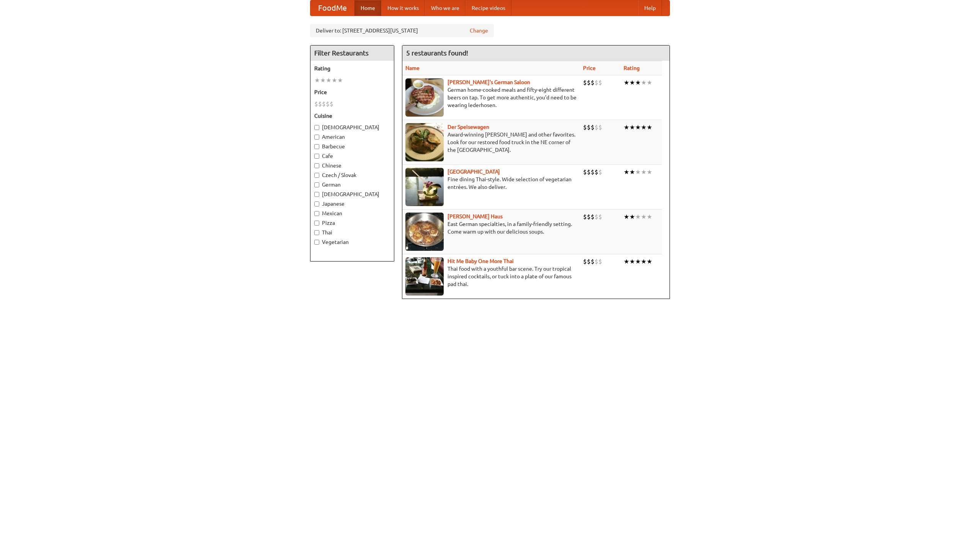 This screenshot has height=541, width=980. I want to click on a: Home, so click(368, 8).